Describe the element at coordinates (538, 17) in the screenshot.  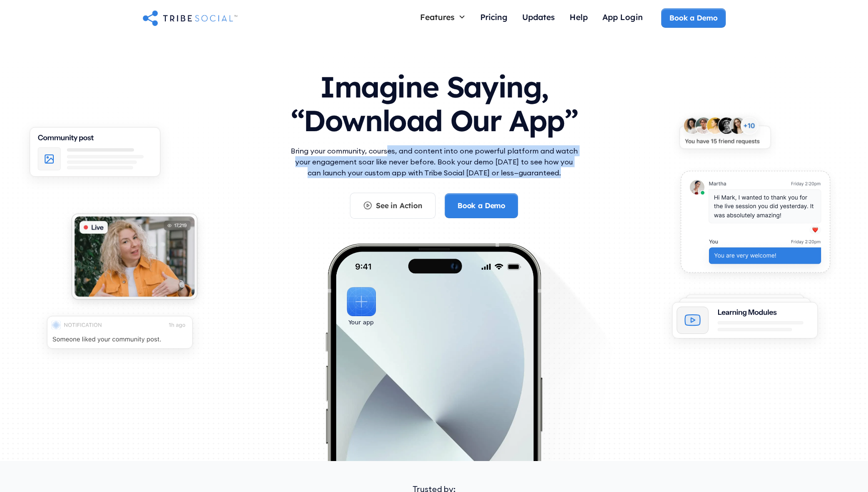
I see `div: Updates` at that location.